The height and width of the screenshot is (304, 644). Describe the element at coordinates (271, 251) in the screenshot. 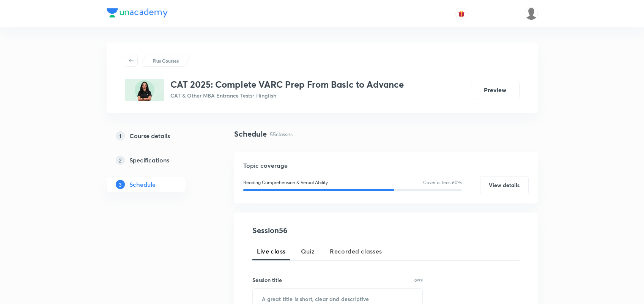

I see `span: Live class` at that location.